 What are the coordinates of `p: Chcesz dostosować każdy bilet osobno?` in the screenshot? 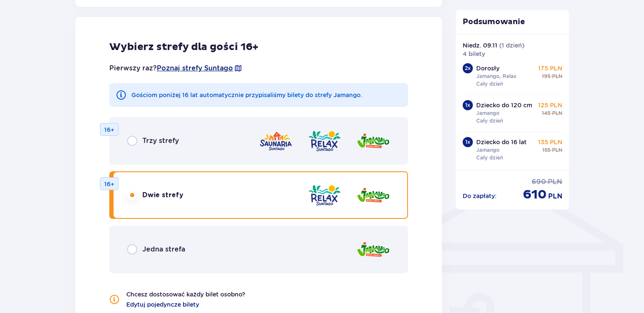 It's located at (185, 294).